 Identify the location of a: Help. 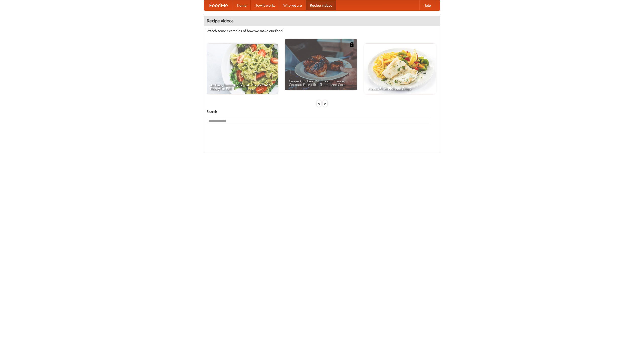
(427, 5).